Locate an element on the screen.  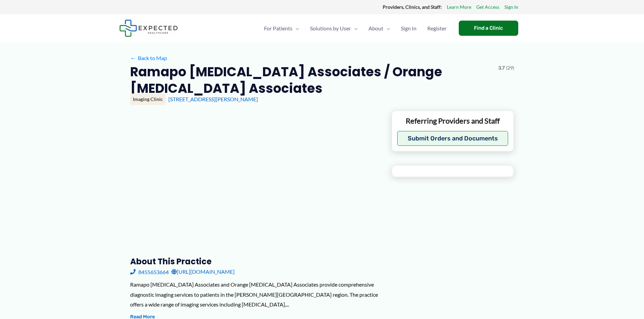
span: Solutions by User is located at coordinates (330, 28).